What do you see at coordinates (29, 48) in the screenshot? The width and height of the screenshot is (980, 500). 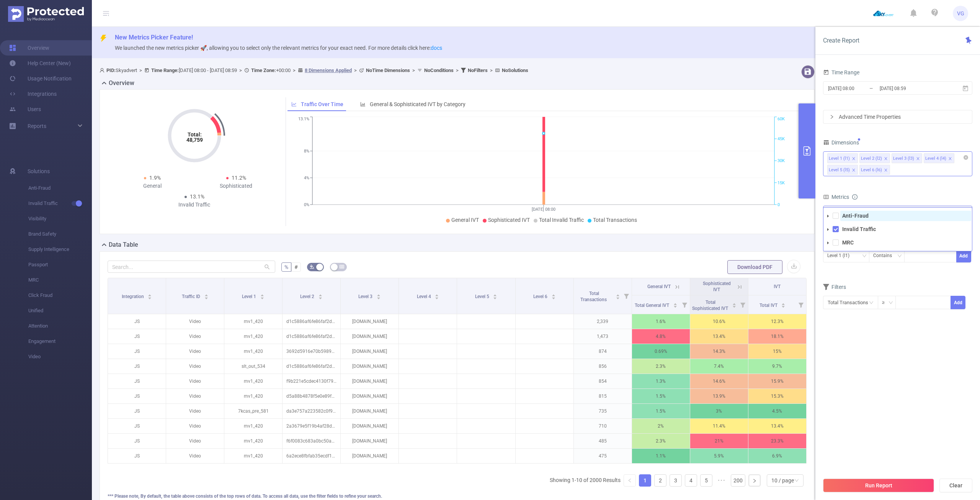 I see `a: Overview` at bounding box center [29, 48].